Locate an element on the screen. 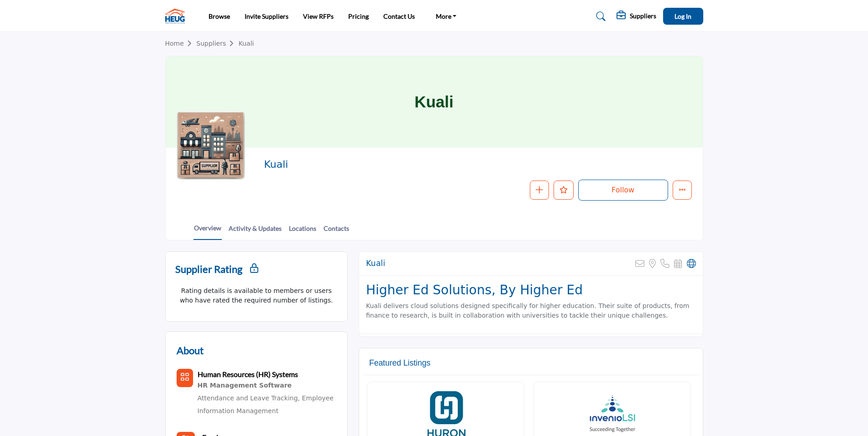 This screenshot has height=436, width=868. a: Locations is located at coordinates (302, 232).